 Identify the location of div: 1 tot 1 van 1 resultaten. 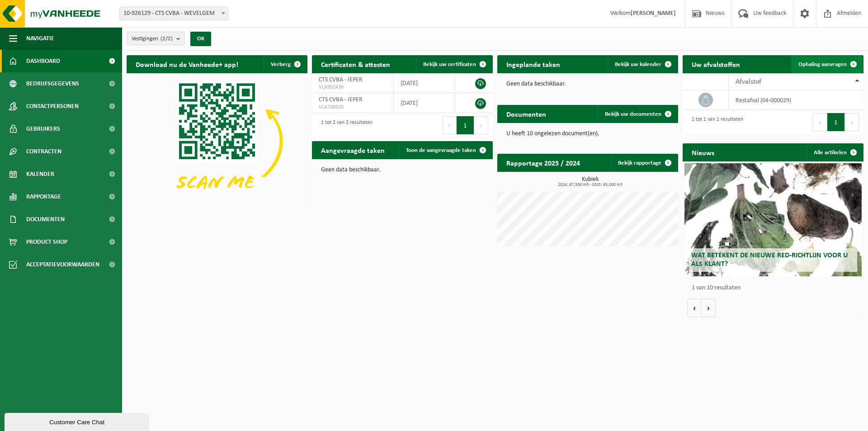
(715, 122).